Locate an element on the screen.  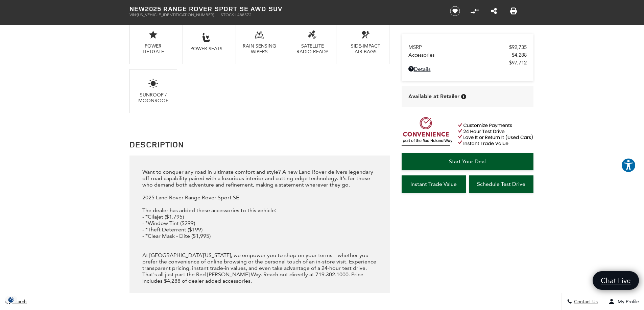
h2: Description is located at coordinates (260, 145).